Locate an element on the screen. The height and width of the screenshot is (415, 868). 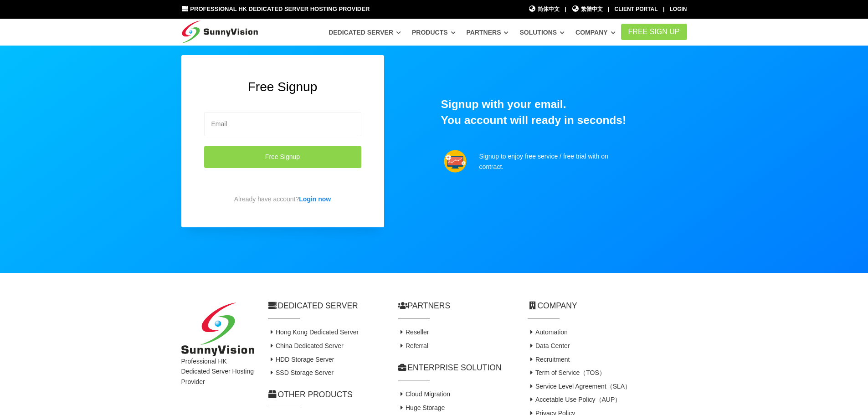
h2: Company is located at coordinates (607, 306).